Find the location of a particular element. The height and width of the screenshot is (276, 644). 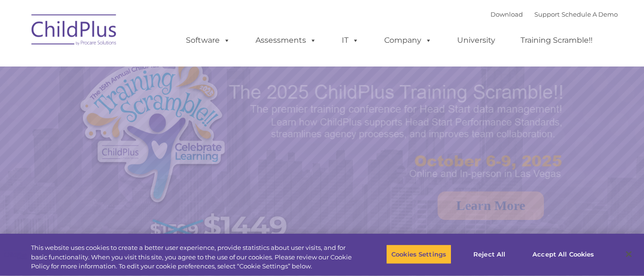

span: Last name is located at coordinates (147, 66).